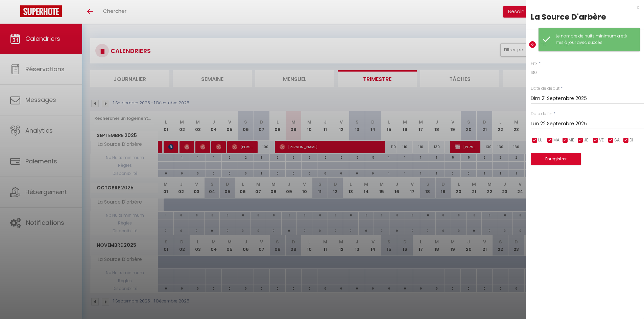  I want to click on span: VE, so click(601, 140).